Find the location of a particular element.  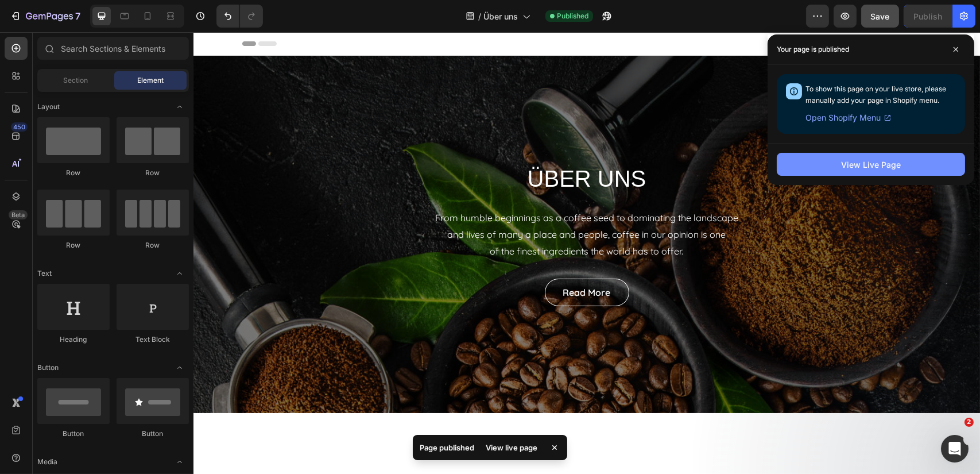

div: Beta is located at coordinates (18, 215).